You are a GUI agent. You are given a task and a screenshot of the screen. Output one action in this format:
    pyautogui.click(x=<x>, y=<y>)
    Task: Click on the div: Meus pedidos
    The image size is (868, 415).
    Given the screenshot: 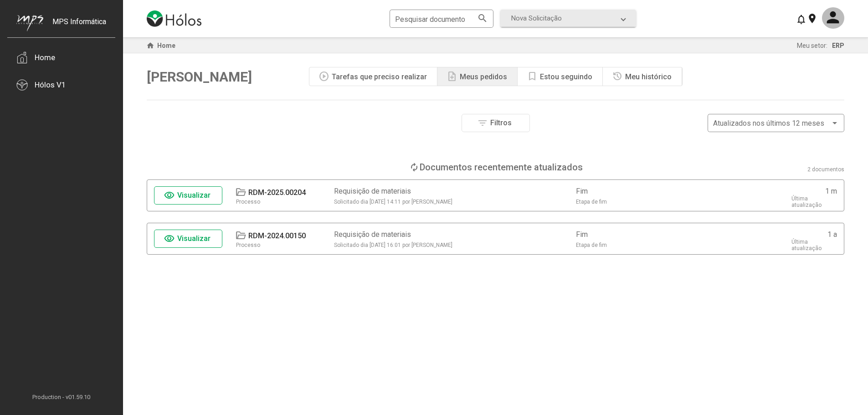 What is the action you would take?
    pyautogui.click(x=483, y=76)
    